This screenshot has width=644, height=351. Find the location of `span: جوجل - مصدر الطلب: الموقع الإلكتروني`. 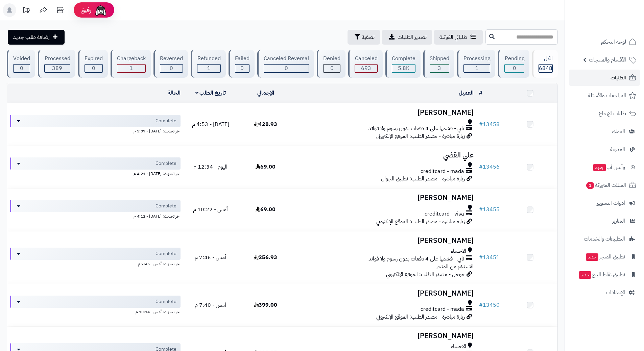

span: جوجل - مصدر الطلب: الموقع الإلكتروني is located at coordinates (425, 275).